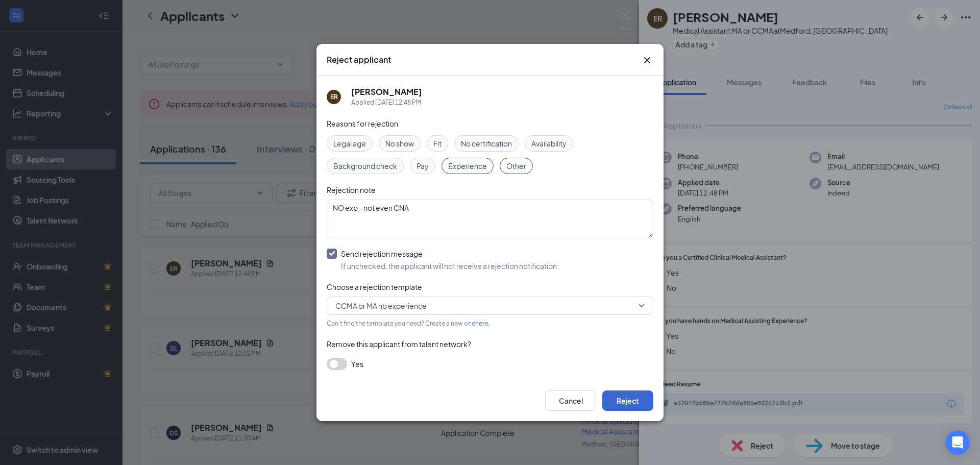 The image size is (980, 465). What do you see at coordinates (423, 166) in the screenshot?
I see `span: Pay` at bounding box center [423, 166].